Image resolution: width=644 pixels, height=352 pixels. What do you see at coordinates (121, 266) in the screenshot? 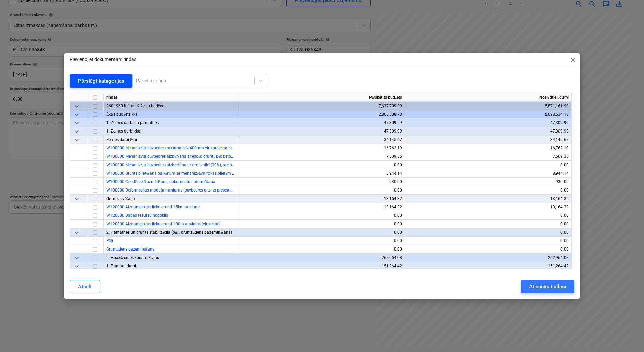
I see `span: 1. Pamatu darbi` at bounding box center [121, 266].